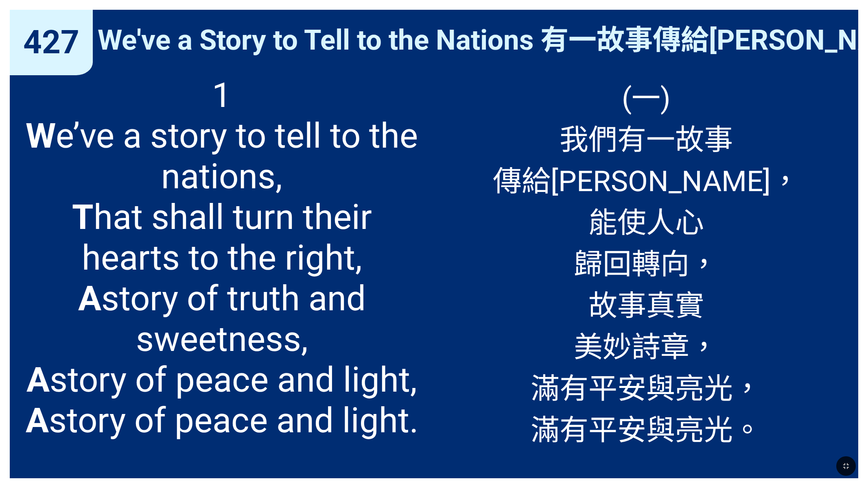 The width and height of the screenshot is (868, 488). What do you see at coordinates (222, 258) in the screenshot?
I see `span: 1 e’ve a story to tell to the nations, hat shall turn their hearts to the right, story of truth a...` at bounding box center [222, 258].